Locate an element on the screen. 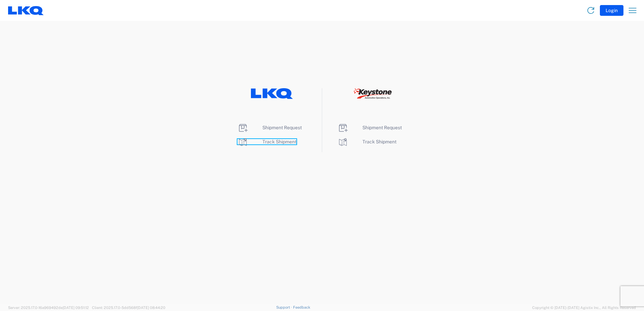 This screenshot has width=644, height=311. span: Server: 2025.17.0-16a969492de is located at coordinates (49, 308).